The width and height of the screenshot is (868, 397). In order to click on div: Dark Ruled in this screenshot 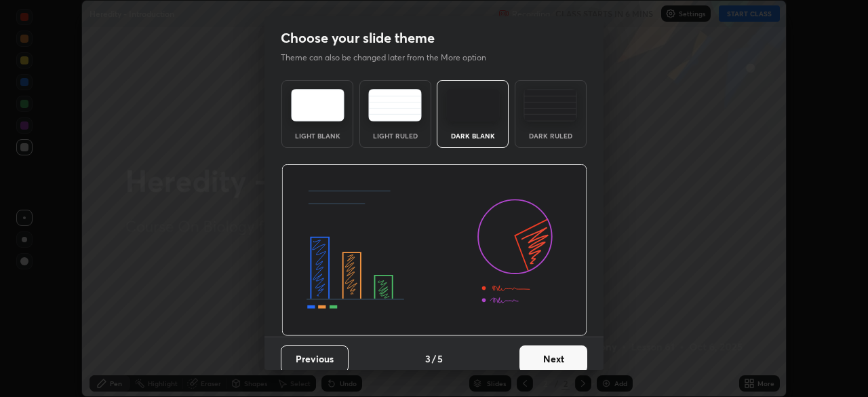, I will do `click(551, 135)`.